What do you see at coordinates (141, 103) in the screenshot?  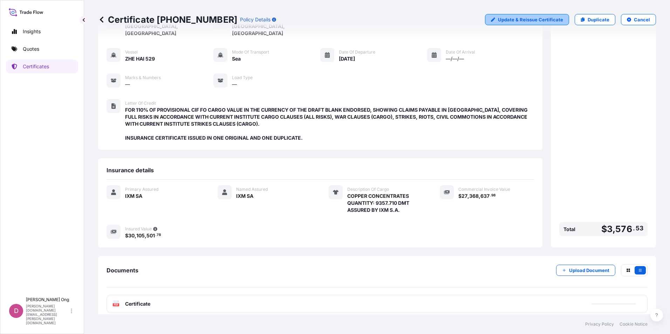 I see `span: Letter of Credit` at bounding box center [141, 103].